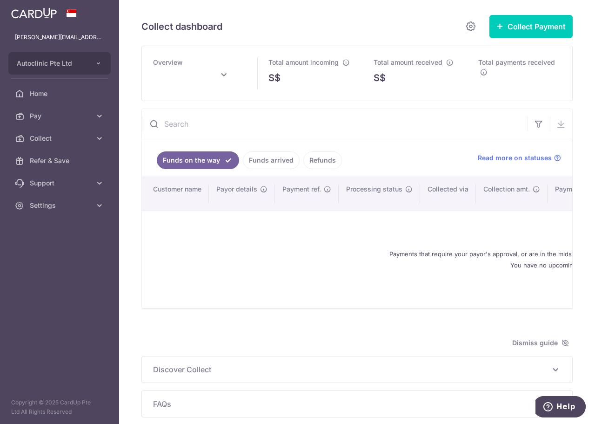  I want to click on th: Customer name, so click(175, 194).